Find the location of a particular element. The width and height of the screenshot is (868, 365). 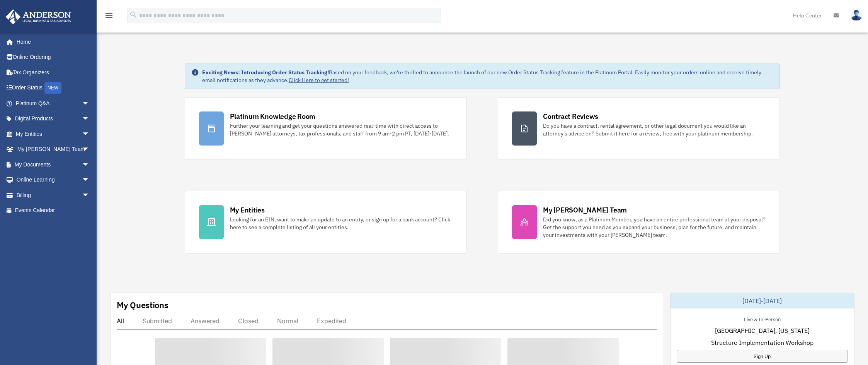

a: Platinum Knowledge Room Further your learning and get your questions answered real-time with dire... is located at coordinates (326, 128).